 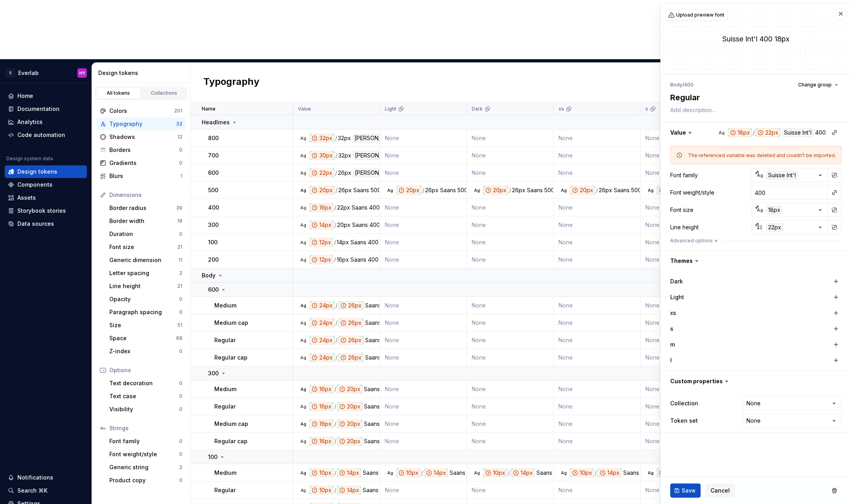 I want to click on div: 26px, so click(x=345, y=190).